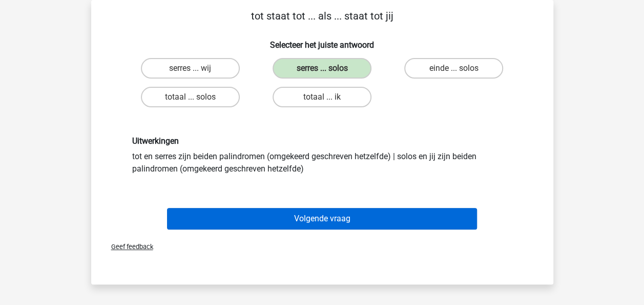 The height and width of the screenshot is (305, 644). I want to click on h6: Selecteer het juiste antwoord, so click(322, 41).